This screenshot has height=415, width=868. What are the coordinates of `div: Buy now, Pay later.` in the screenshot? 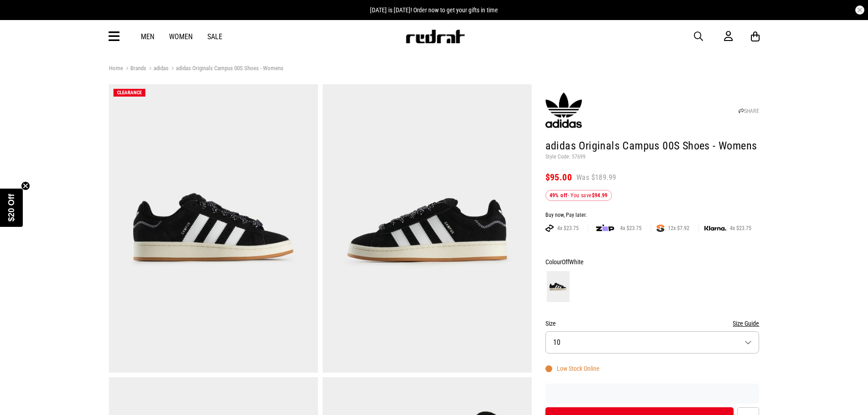 It's located at (652, 215).